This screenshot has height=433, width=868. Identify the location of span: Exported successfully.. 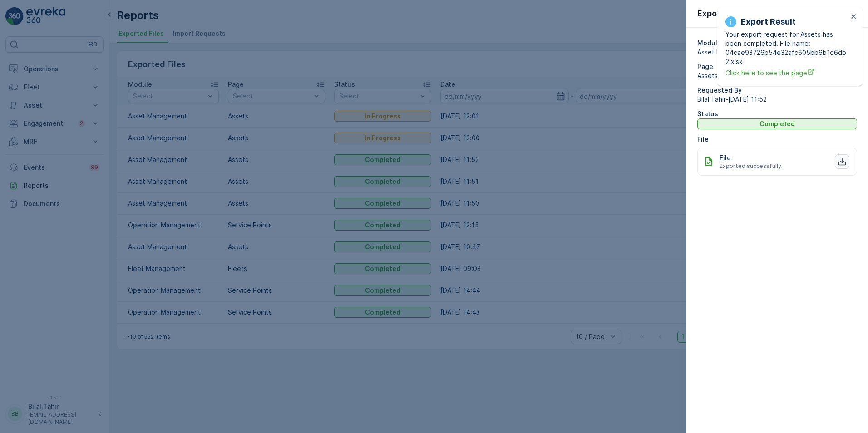
(751, 166).